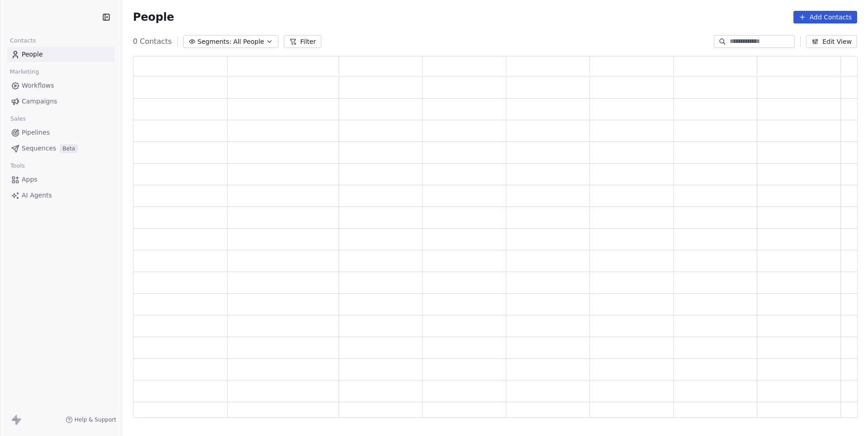 This screenshot has height=436, width=868. I want to click on button: Filter, so click(303, 42).